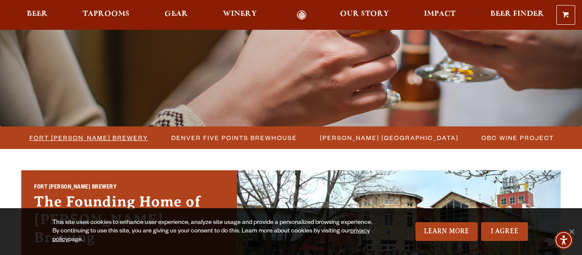 The height and width of the screenshot is (255, 582). I want to click on span: OBC Wine Project, so click(517, 138).